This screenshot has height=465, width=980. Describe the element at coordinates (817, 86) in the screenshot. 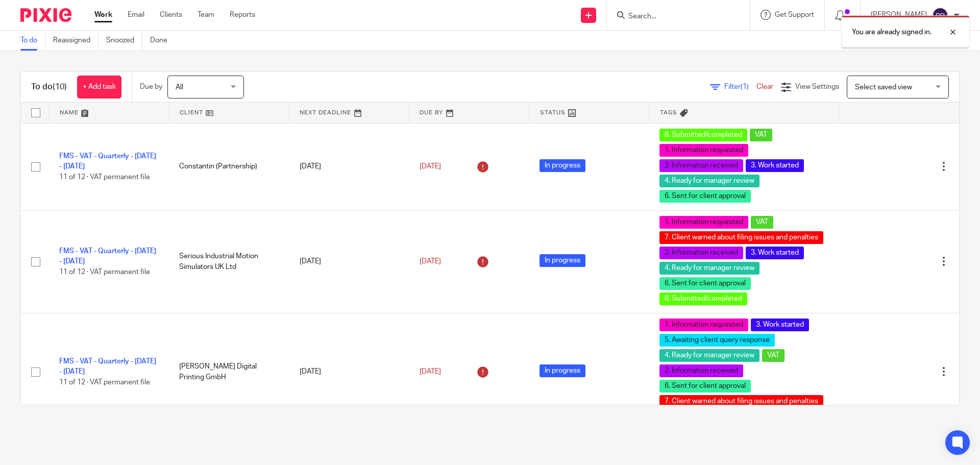

I see `span: View Settings` at that location.